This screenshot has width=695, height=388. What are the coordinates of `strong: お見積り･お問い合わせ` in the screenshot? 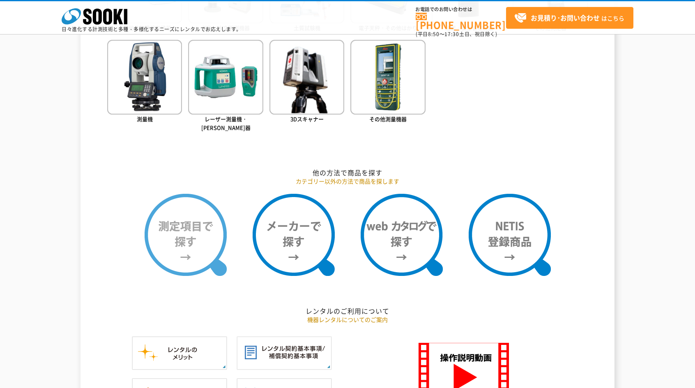 It's located at (565, 18).